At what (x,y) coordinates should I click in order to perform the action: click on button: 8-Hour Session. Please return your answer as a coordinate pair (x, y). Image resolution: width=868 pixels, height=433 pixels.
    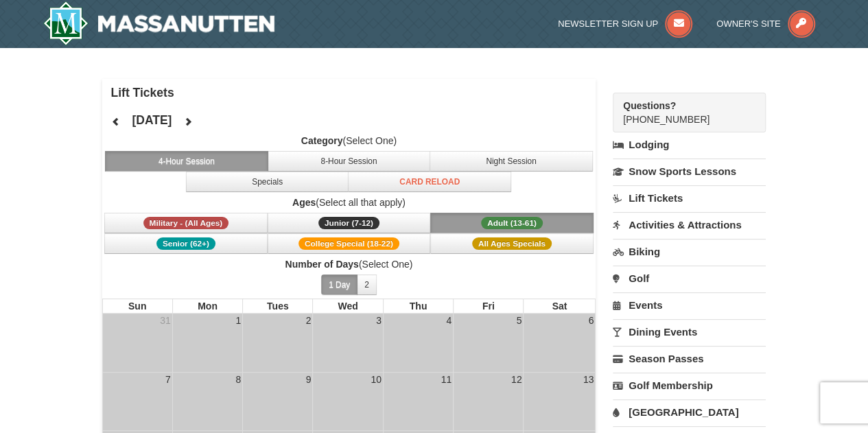
    Looking at the image, I should click on (349, 161).